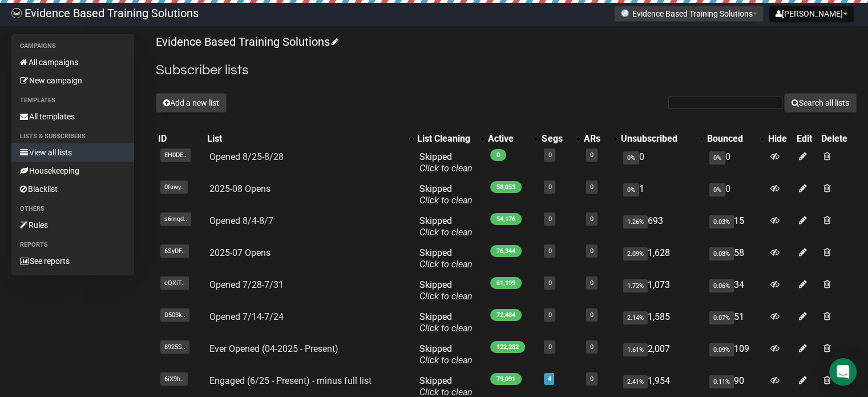 This screenshot has height=397, width=868. Describe the element at coordinates (735, 291) in the screenshot. I see `td: 34` at that location.